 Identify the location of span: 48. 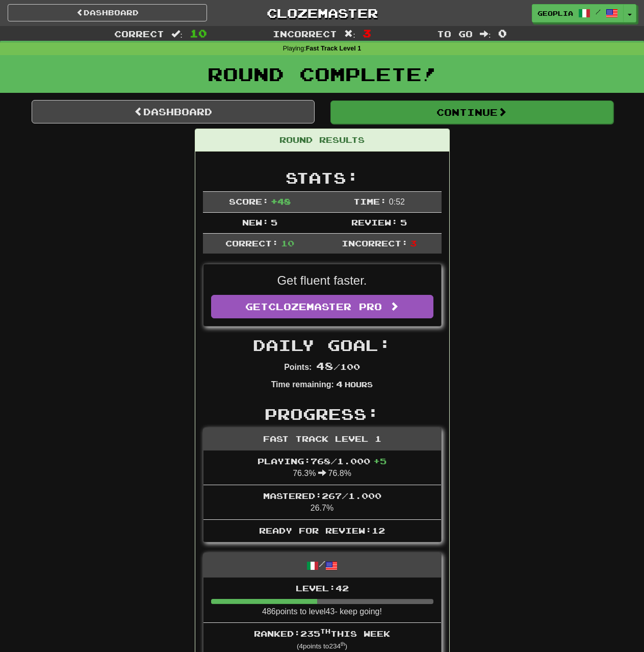
(325, 366).